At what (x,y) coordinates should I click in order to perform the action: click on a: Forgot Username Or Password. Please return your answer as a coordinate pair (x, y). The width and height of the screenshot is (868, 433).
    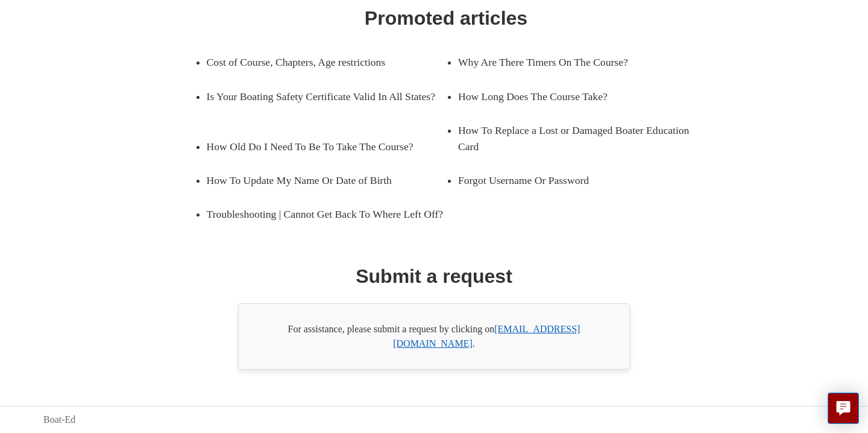
    Looking at the image, I should click on (568, 180).